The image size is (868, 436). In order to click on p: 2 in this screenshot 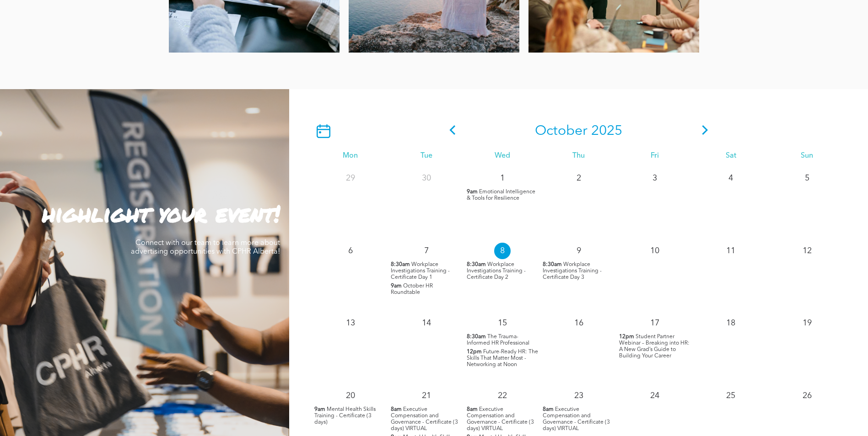, I will do `click(579, 179)`.